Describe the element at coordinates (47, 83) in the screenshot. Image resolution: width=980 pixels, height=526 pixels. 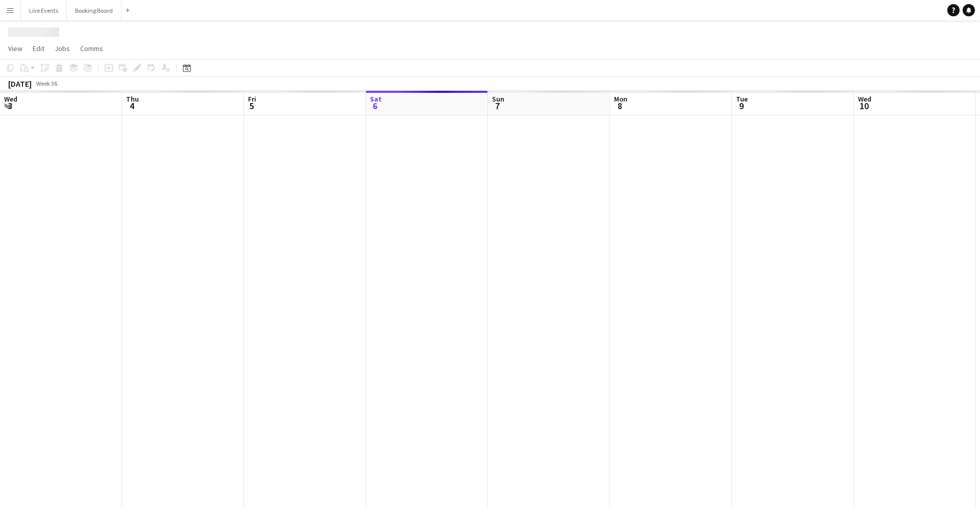
I see `span: Week 36` at that location.